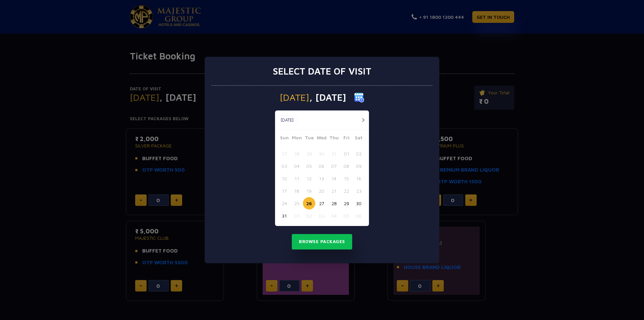 The image size is (644, 320). What do you see at coordinates (296, 139) in the screenshot?
I see `span: Mon` at bounding box center [296, 139].